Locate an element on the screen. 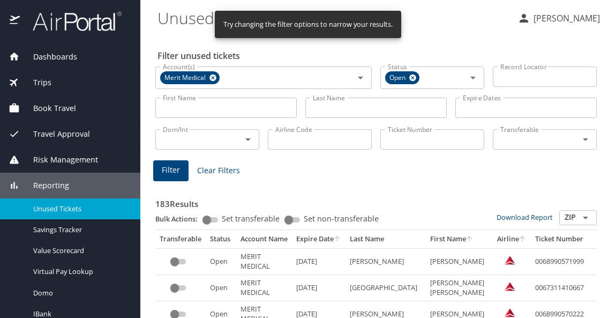  h1: Unused Tickets is located at coordinates (333, 18).